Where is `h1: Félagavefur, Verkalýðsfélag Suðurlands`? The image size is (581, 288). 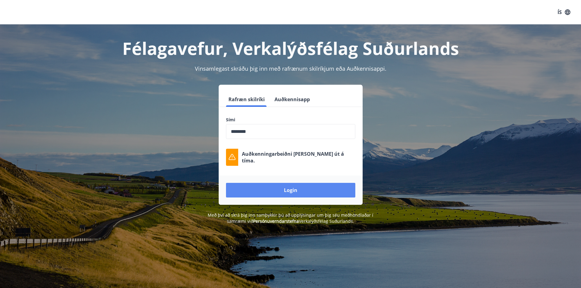
h1: Félagavefur, Verkalýðsfélag Suðurlands is located at coordinates (291, 48).